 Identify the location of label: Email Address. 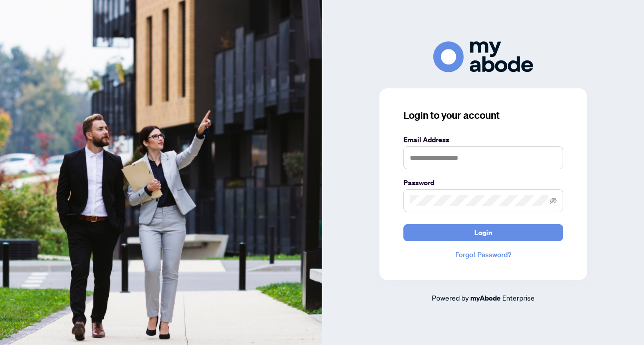
(483, 140).